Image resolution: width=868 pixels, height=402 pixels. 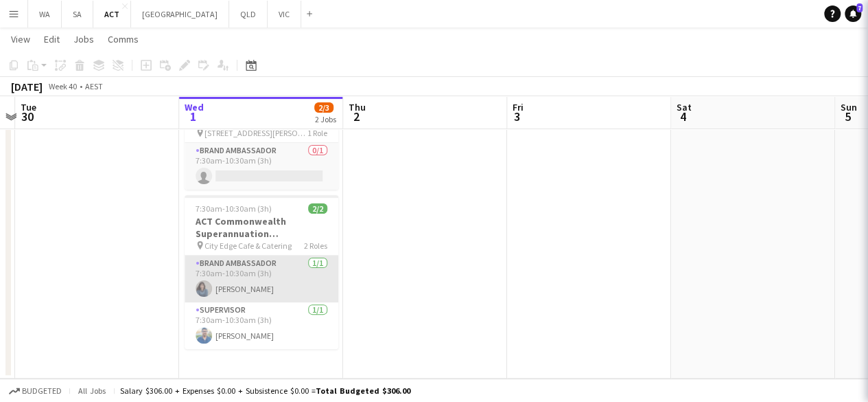 I want to click on span: All jobs, so click(x=92, y=390).